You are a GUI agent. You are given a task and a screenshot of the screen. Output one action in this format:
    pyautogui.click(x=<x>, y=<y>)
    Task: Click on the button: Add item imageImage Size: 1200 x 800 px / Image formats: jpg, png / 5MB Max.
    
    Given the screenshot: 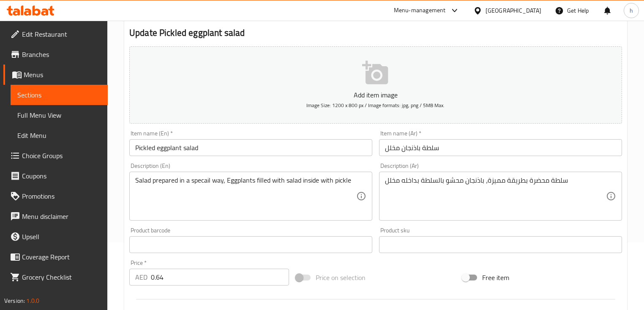 What is the action you would take?
    pyautogui.click(x=375, y=85)
    